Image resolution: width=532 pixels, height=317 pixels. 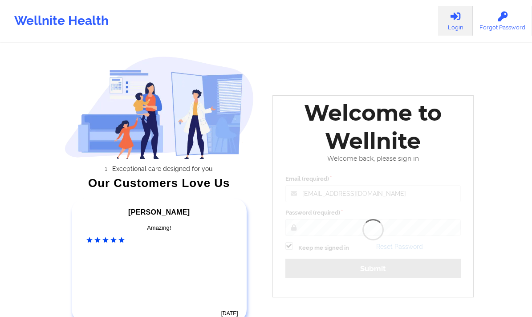 I want to click on img: wellnite-auth-hero_200.c722682e.png, so click(x=159, y=107).